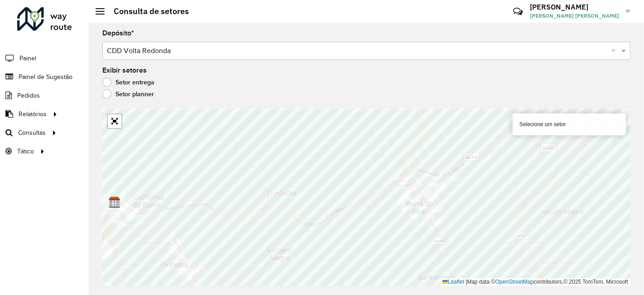 The width and height of the screenshot is (644, 295). I want to click on span: Painel, so click(28, 58).